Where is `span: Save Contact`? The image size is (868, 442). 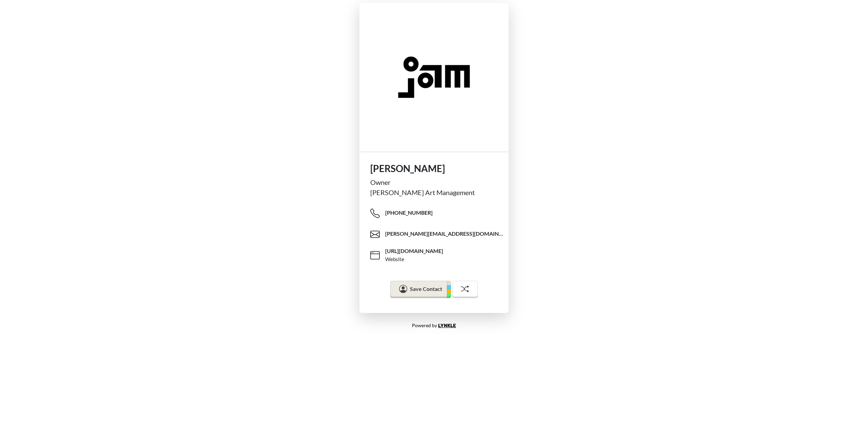
span: Save Contact is located at coordinates (426, 289).